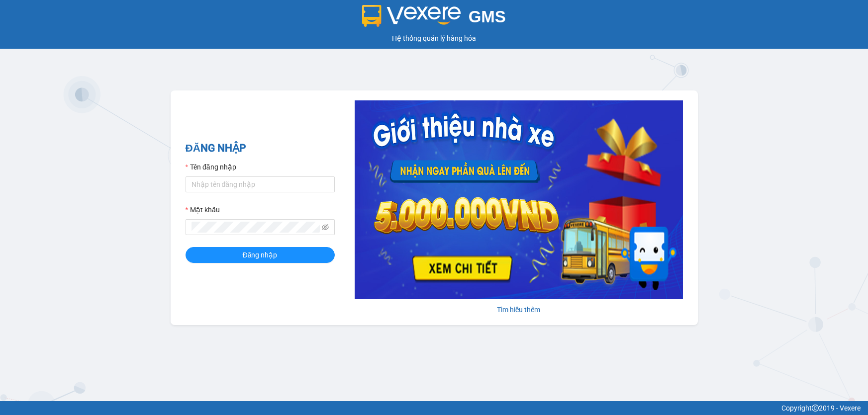  Describe the element at coordinates (411, 16) in the screenshot. I see `img: logo 2` at that location.